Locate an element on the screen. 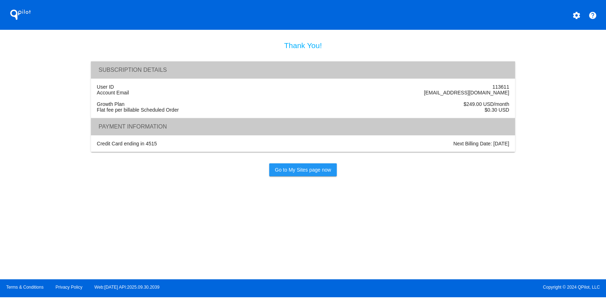  div: Account Email is located at coordinates (198, 93).